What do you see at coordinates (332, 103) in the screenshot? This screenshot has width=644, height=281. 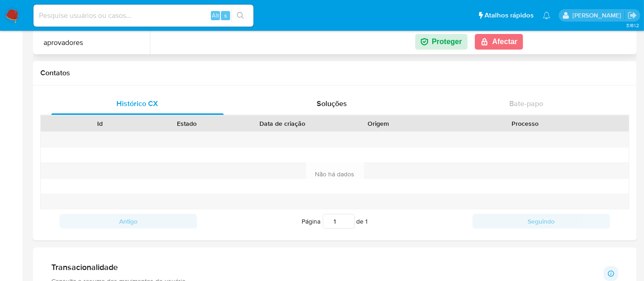 I see `span: Soluções` at bounding box center [332, 103].